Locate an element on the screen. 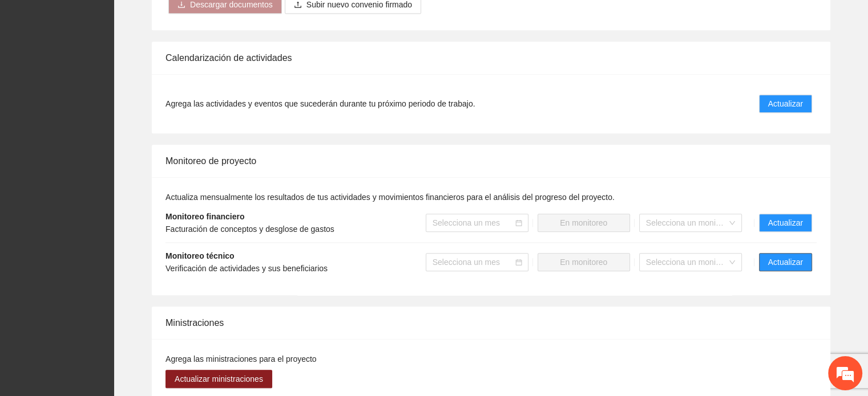 Image resolution: width=868 pixels, height=396 pixels. a: Actualizar ministraciones is located at coordinates (218, 379).